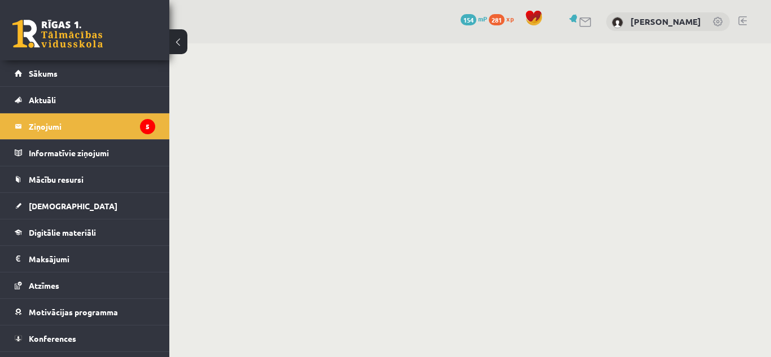 This screenshot has width=771, height=357. I want to click on span: Digitālie materiāli, so click(62, 232).